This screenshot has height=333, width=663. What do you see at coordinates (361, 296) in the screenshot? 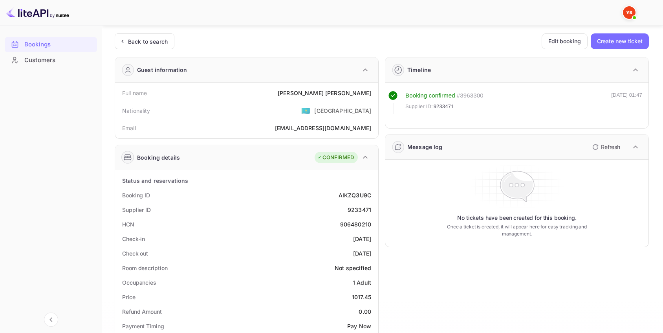
I see `div: 1017.45` at bounding box center [361, 296].